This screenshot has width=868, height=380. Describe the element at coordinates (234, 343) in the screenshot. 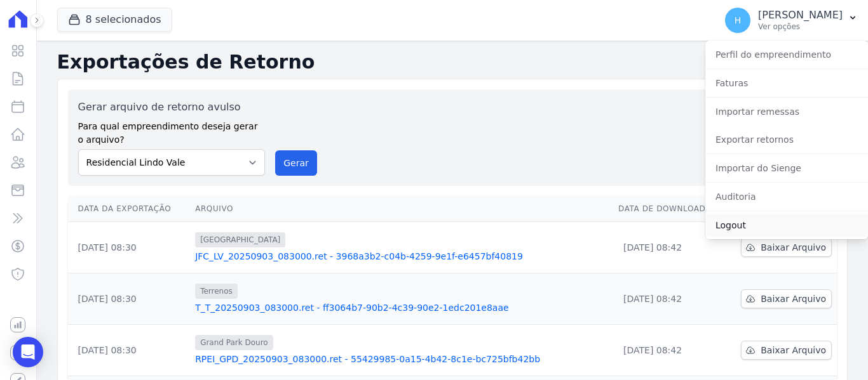

I see `span: Grand Park Douro` at that location.